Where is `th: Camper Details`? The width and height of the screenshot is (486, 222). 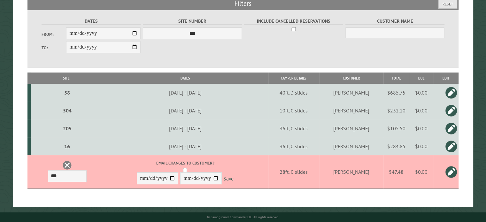 th: Camper Details is located at coordinates (293, 78).